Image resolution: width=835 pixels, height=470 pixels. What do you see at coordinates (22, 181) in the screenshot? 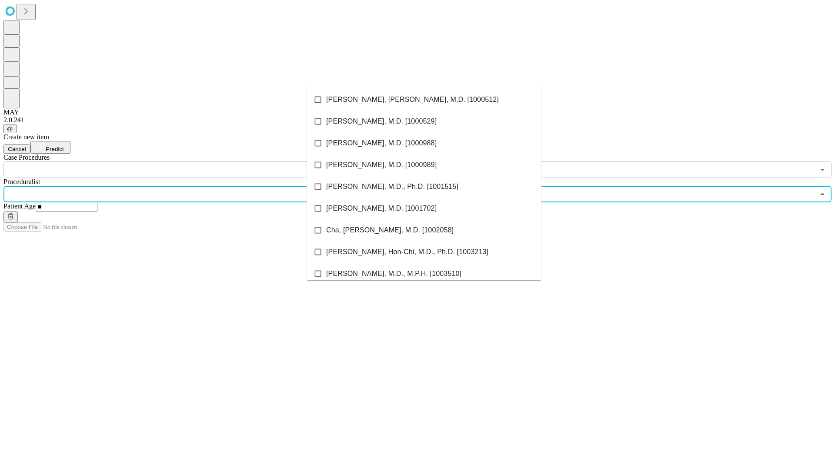
I see `span: Proceduralist` at bounding box center [22, 181].